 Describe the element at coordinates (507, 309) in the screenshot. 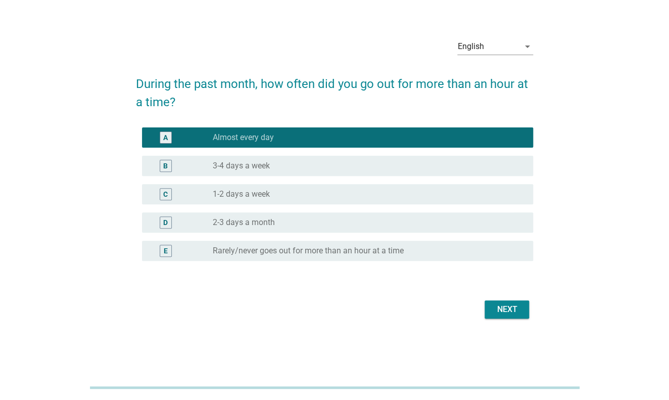

I see `button: Next` at that location.